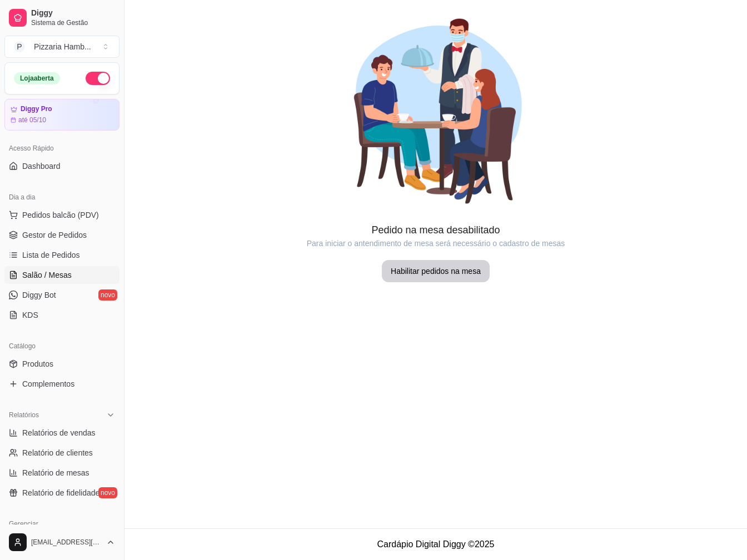  What do you see at coordinates (38, 364) in the screenshot?
I see `span: Produtos` at bounding box center [38, 364].